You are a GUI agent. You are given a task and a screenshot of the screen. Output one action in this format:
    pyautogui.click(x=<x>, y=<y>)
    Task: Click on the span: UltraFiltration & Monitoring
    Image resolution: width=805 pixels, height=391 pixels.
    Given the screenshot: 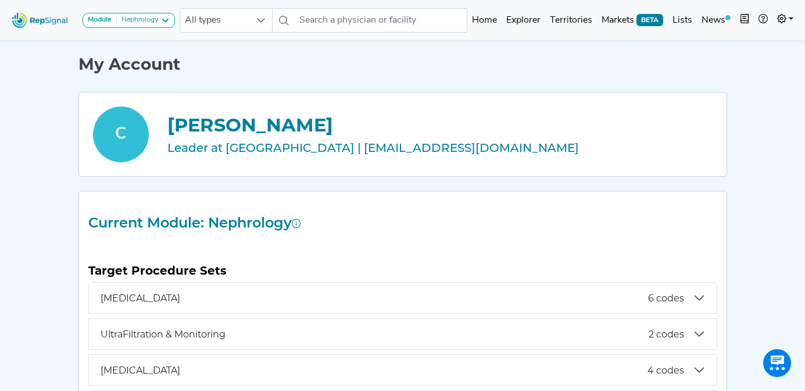 What is the action you would take?
    pyautogui.click(x=375, y=334)
    